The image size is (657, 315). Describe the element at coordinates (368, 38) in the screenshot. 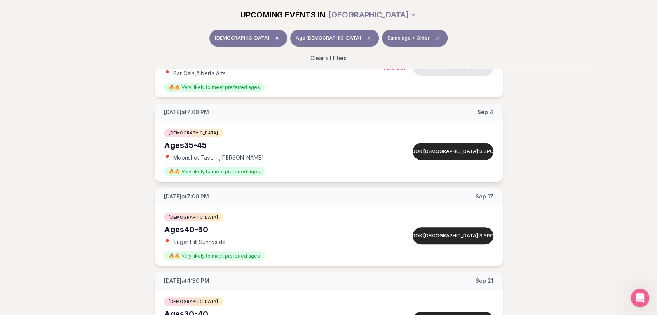

I see `span: Clear age` at that location.